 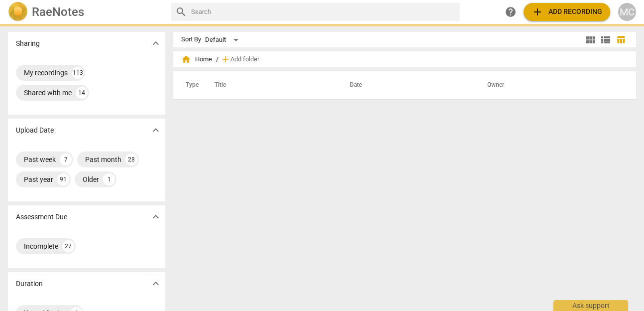 I want to click on a: LogoRaeNotes, so click(x=85, y=12).